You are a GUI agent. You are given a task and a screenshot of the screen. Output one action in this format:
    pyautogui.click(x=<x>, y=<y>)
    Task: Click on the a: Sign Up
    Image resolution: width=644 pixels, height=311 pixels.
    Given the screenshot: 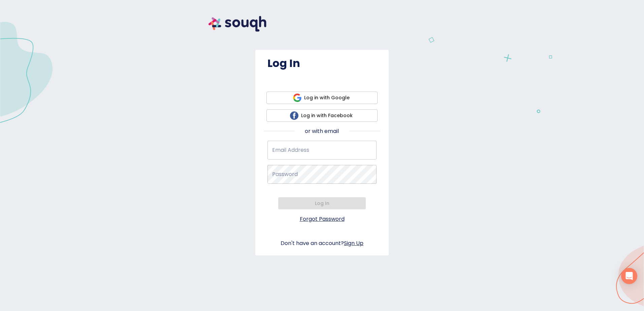 What is the action you would take?
    pyautogui.click(x=354, y=243)
    